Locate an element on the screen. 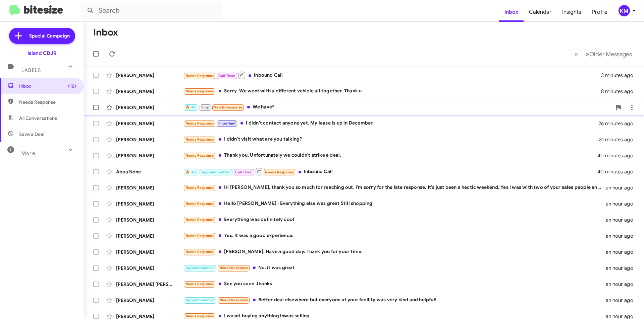 The height and width of the screenshot is (319, 644). a: Calendar is located at coordinates (540, 12).